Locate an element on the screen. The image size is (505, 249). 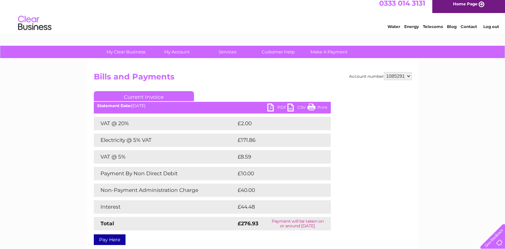
b: Statement Date: is located at coordinates (114, 106).